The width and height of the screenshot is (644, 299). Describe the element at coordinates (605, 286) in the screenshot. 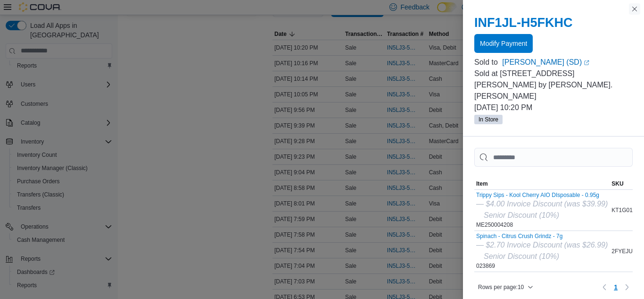

I see `button: Previous page` at that location.